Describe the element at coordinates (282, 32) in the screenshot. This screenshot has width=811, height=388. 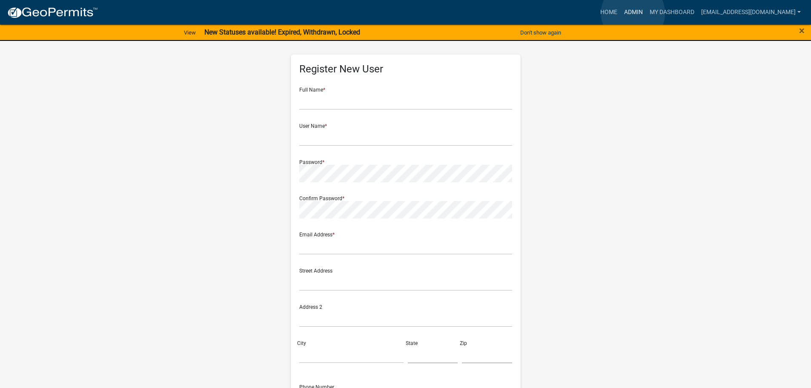
I see `strong: New Statuses available! Expired, Withdrawn, Locked` at that location.